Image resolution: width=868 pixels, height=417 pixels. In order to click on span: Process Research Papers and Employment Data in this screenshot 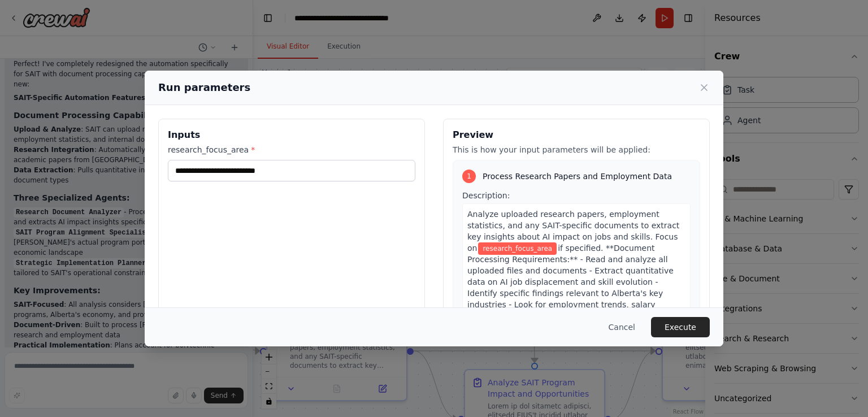, I will do `click(577, 176)`.